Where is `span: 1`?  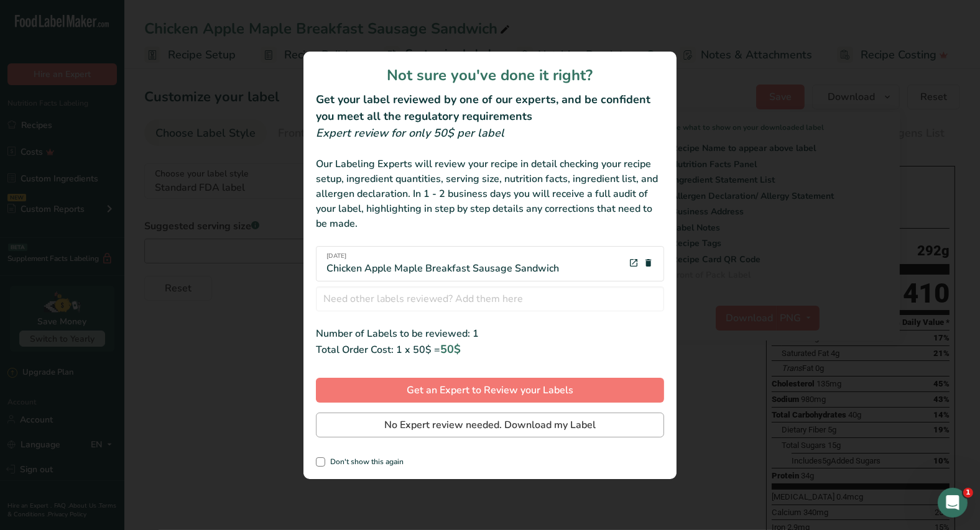 span: 1 is located at coordinates (968, 493).